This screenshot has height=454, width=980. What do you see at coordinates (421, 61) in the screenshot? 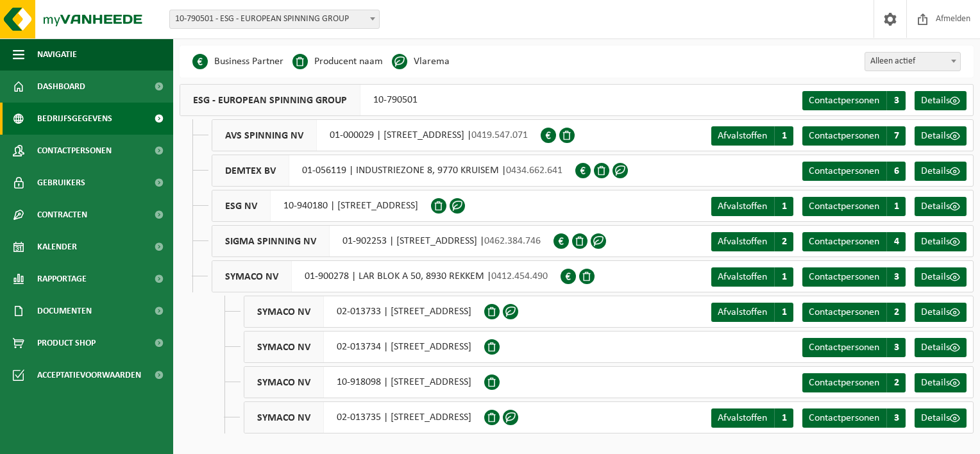
I see `li: Vlarema` at bounding box center [421, 61].